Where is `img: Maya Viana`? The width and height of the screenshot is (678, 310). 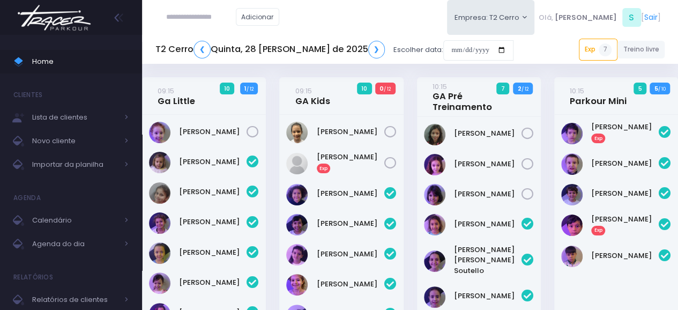
img: Maya Viana is located at coordinates (297, 132).